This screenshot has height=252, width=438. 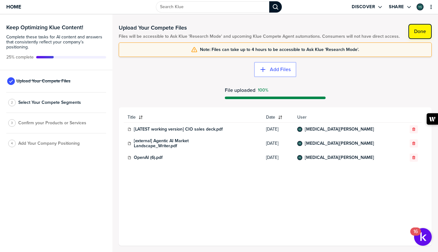 What do you see at coordinates (363, 7) in the screenshot?
I see `label: Discover` at bounding box center [363, 7].